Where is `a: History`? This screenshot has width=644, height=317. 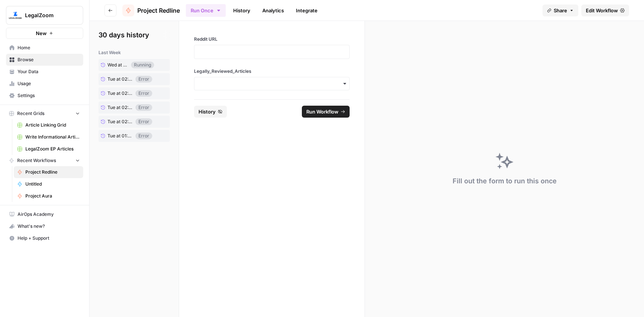 a: History is located at coordinates (242, 10).